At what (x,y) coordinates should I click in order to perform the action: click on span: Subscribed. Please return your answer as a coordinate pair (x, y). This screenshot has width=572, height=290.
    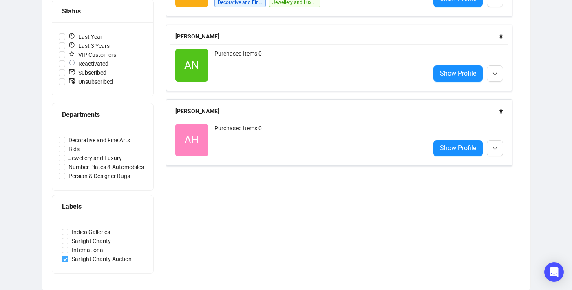
    Looking at the image, I should click on (87, 73).